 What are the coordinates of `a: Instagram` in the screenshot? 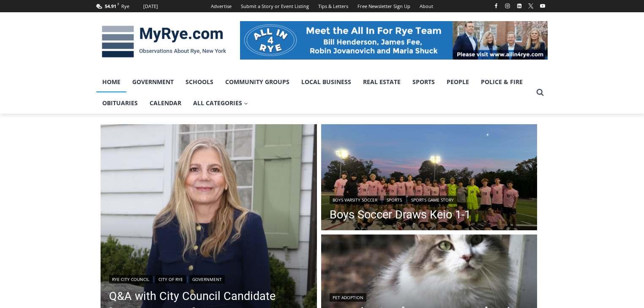 It's located at (507, 6).